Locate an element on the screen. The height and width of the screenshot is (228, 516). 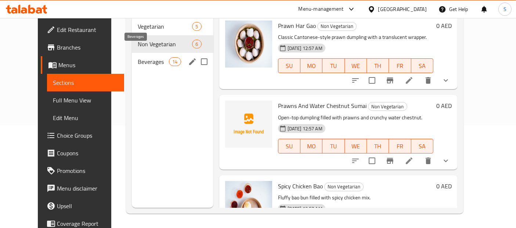
span: Edit Menu is located at coordinates (86, 118).